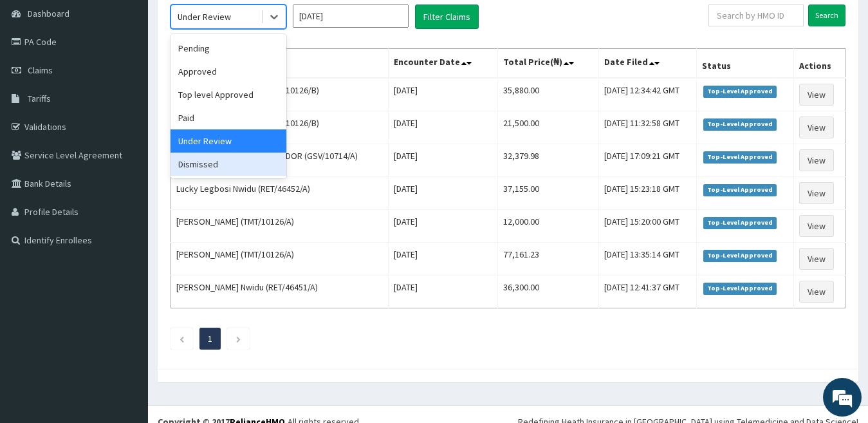  Describe the element at coordinates (755, 15) in the screenshot. I see `input: Search by HMO ID` at that location.